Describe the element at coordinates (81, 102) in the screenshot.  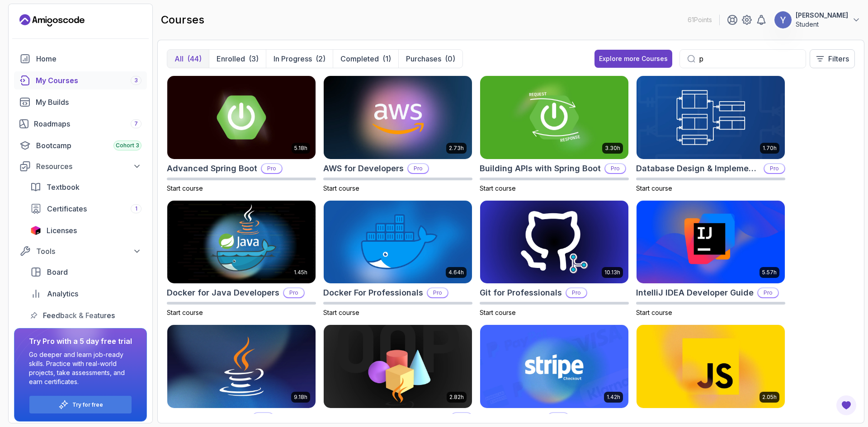
I see `a: builds` at that location.